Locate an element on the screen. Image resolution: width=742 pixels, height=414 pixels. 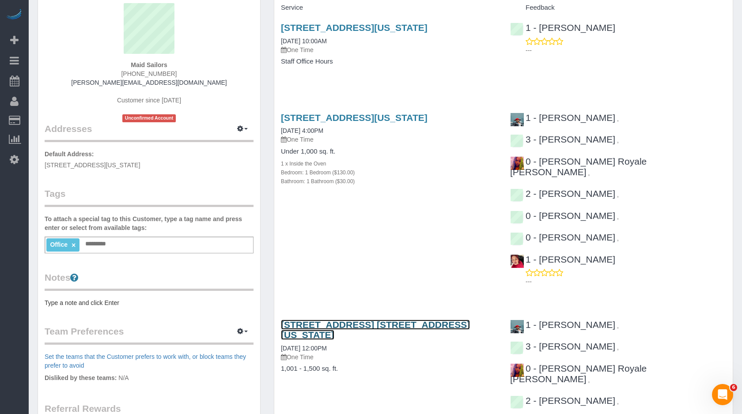
strong: Maid Sailors is located at coordinates (149, 65).